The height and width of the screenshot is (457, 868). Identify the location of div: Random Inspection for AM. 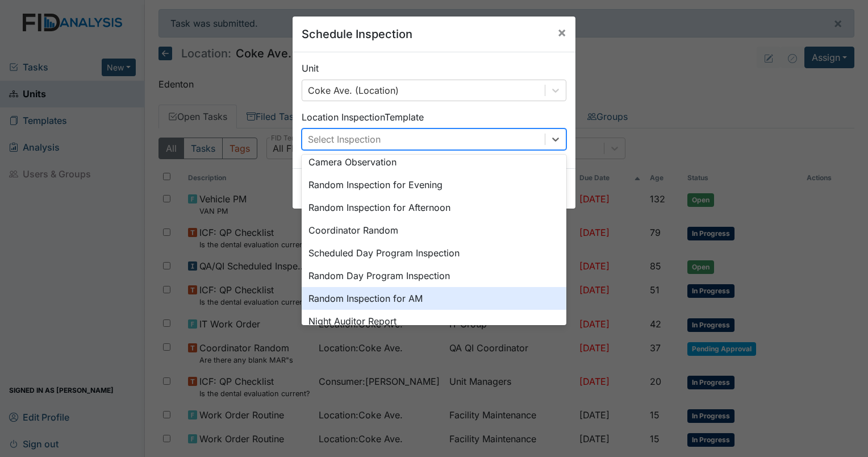
(434, 298).